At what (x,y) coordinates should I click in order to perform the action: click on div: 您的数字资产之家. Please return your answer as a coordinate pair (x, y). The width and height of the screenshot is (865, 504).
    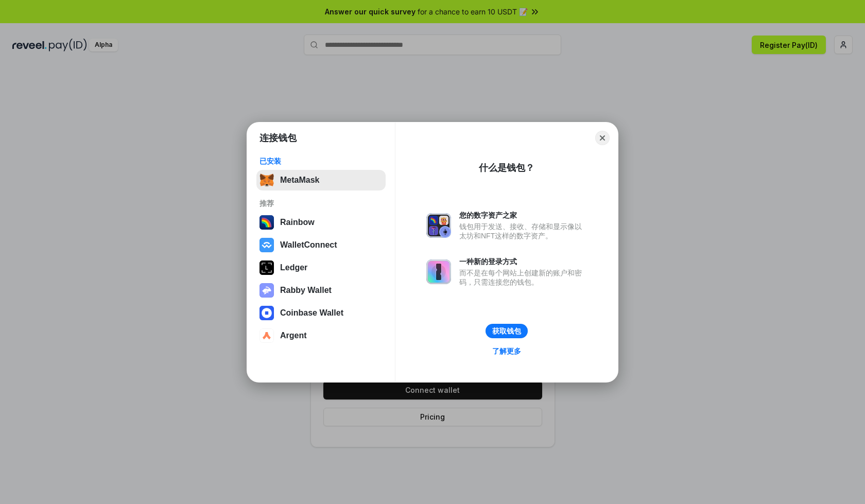
    Looking at the image, I should click on (523, 215).